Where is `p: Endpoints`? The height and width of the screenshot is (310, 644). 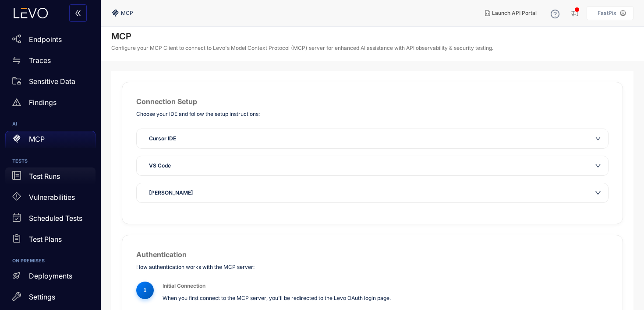 p: Endpoints is located at coordinates (45, 39).